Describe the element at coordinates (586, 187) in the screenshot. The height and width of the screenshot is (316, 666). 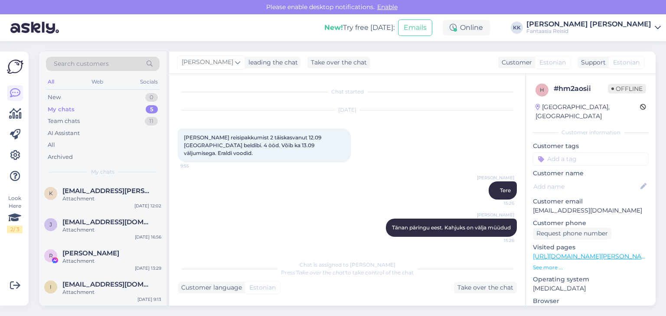
I see `input: Add name` at that location.